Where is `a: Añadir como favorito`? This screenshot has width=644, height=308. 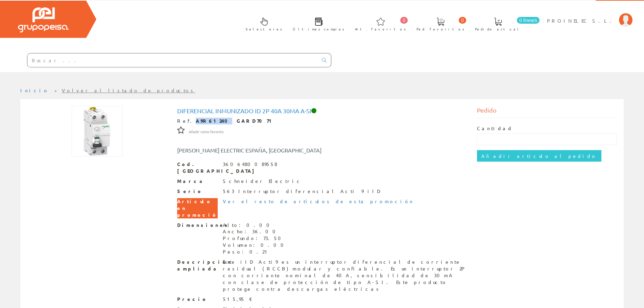 a: Añadir como favorito is located at coordinates (206, 131).